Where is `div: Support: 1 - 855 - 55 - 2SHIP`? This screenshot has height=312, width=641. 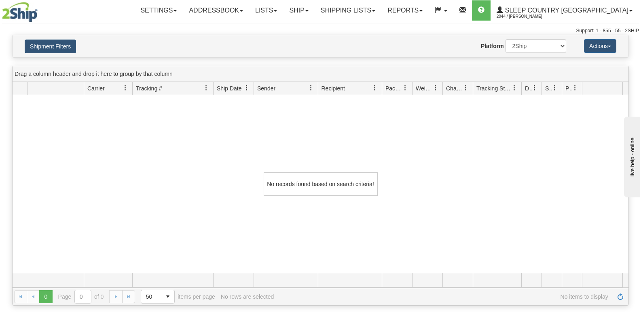 div: Support: 1 - 855 - 55 - 2SHIP is located at coordinates (320, 31).